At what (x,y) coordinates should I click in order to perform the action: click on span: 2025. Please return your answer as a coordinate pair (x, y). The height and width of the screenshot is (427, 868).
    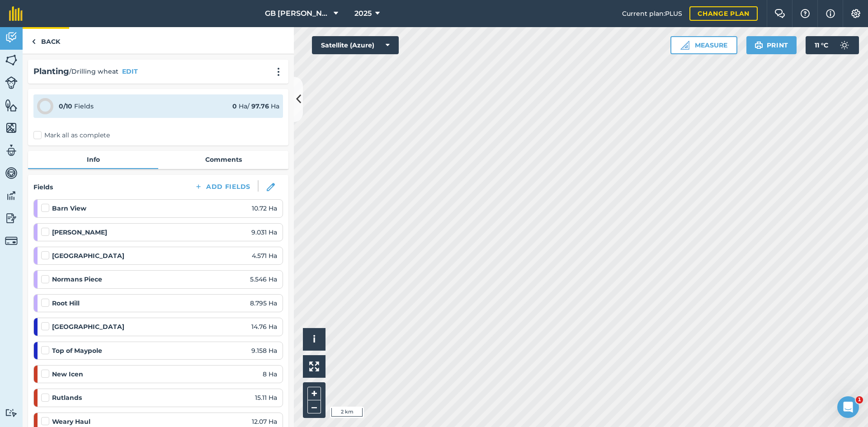
    Looking at the image, I should click on (363, 13).